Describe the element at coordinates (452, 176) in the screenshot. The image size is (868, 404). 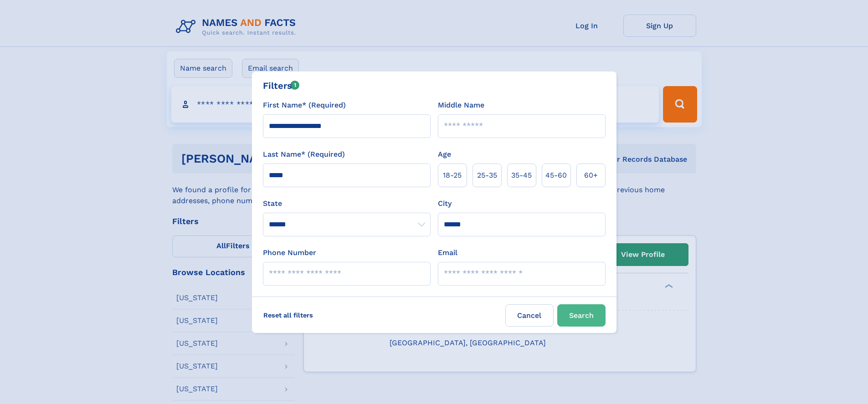
I see `span: 18‑25` at that location.